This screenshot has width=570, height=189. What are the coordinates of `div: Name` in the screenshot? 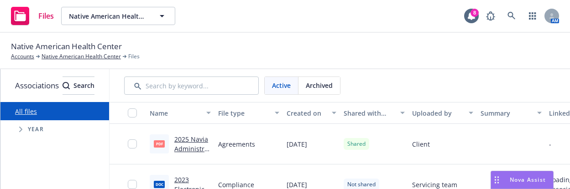 It's located at (175, 113).